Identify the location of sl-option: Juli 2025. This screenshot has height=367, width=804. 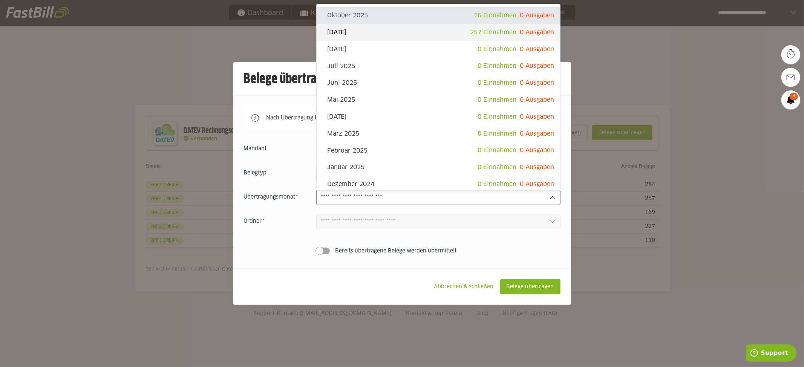
(438, 66).